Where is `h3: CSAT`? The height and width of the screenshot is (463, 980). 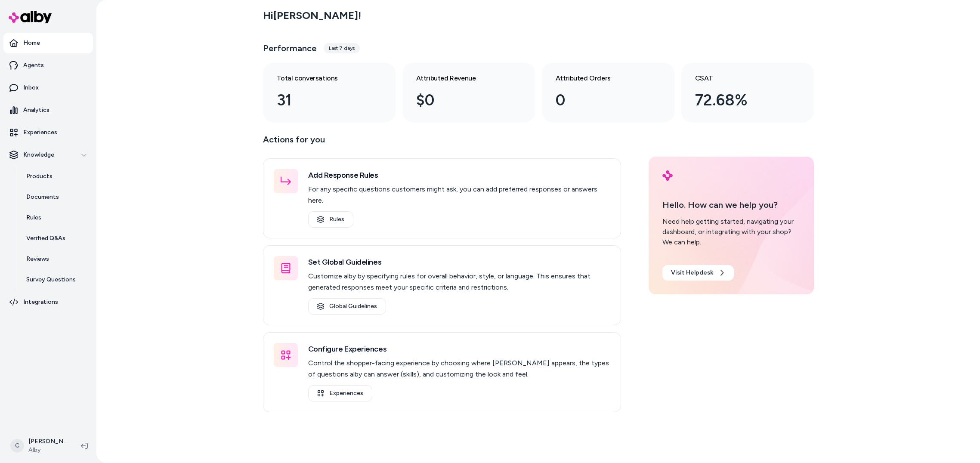 h3: CSAT is located at coordinates (741, 78).